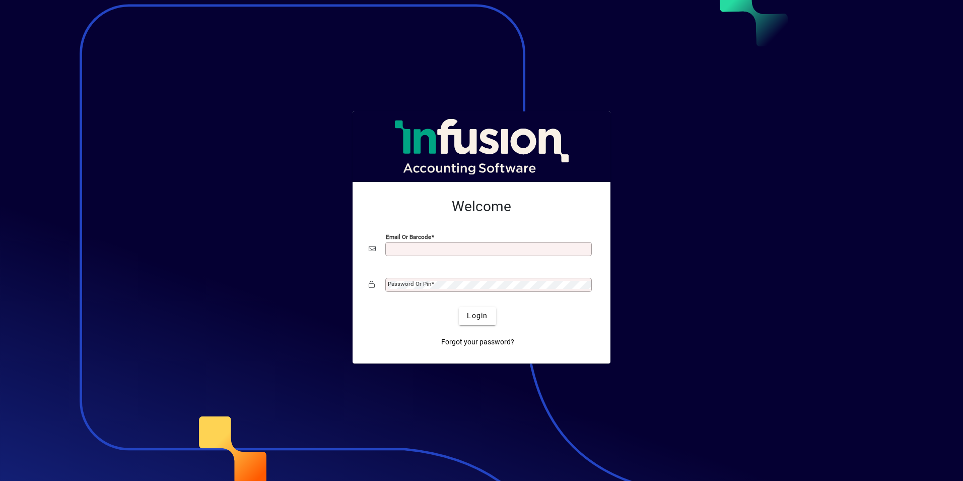 This screenshot has height=481, width=963. I want to click on mat-label: Password or Pin, so click(410, 284).